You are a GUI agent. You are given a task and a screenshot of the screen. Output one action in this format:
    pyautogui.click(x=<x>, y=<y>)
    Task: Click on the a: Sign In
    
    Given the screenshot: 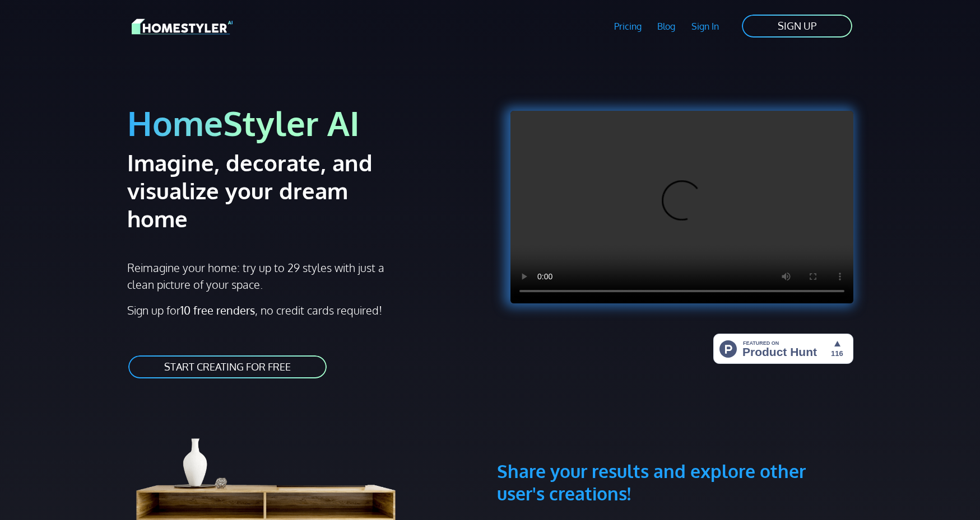 What is the action you would take?
    pyautogui.click(x=705, y=26)
    